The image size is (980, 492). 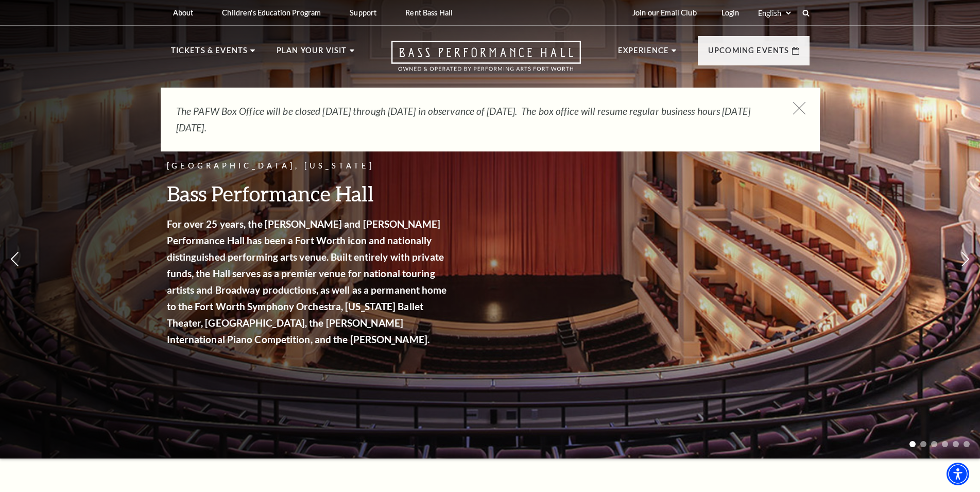 I want to click on p: Upcoming Events, so click(x=749, y=53).